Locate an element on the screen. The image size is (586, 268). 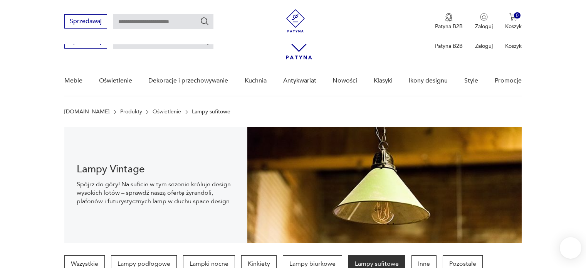
img: Ikonka użytkownika is located at coordinates (484, 17).